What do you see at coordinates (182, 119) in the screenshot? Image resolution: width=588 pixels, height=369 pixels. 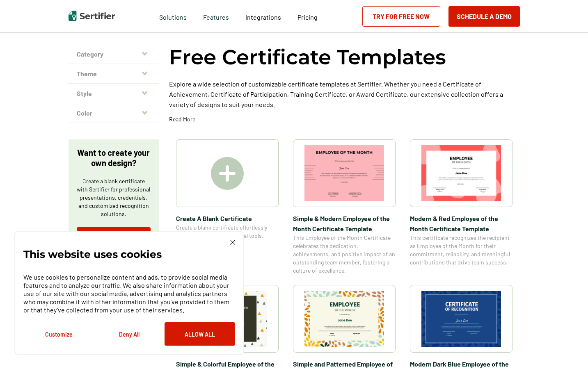 I see `p: Read More` at bounding box center [182, 119].